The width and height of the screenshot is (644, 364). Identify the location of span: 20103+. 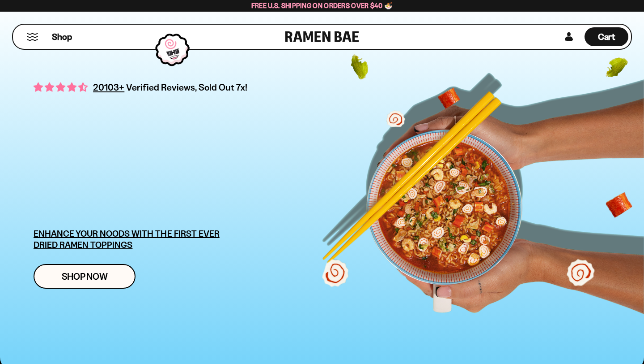
(109, 87).